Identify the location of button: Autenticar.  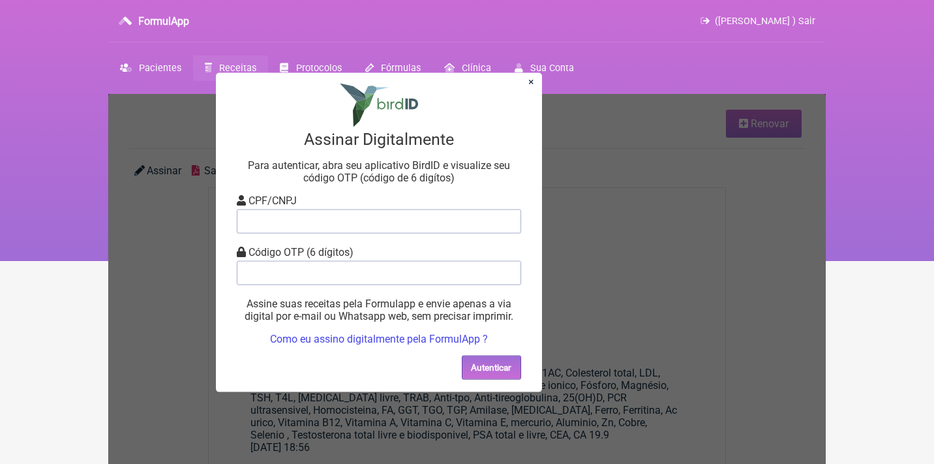
(491, 367).